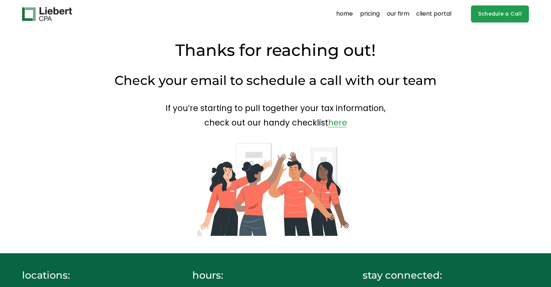 This screenshot has width=551, height=287. I want to click on h3: Check your email to schedule a call with our team, so click(276, 80).